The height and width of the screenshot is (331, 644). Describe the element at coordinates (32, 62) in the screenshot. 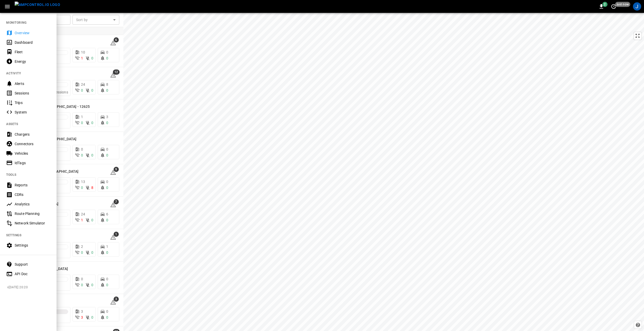

I see `div: Energy` at that location.